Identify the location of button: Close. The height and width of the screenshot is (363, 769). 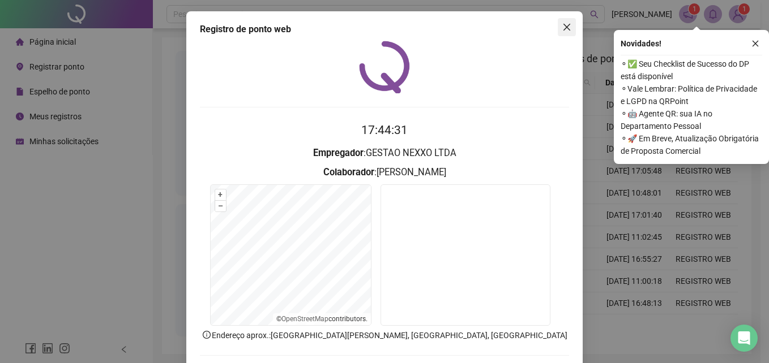
(567, 27).